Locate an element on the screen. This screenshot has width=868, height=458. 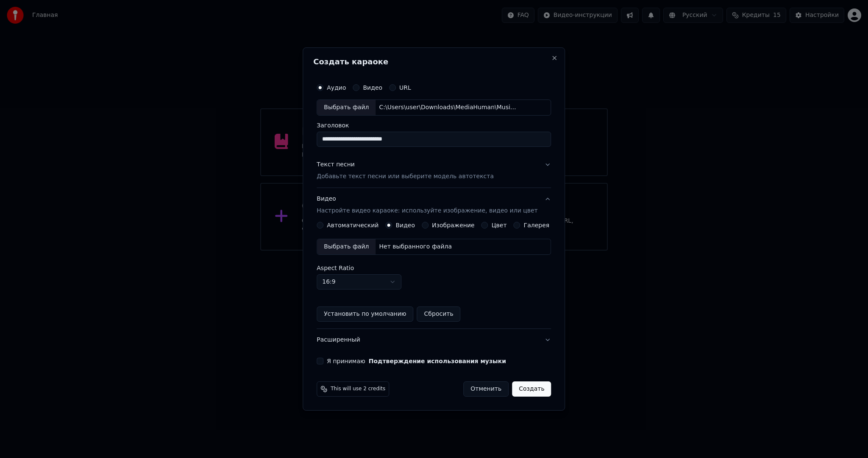
label: Заголовок is located at coordinates (433, 126).